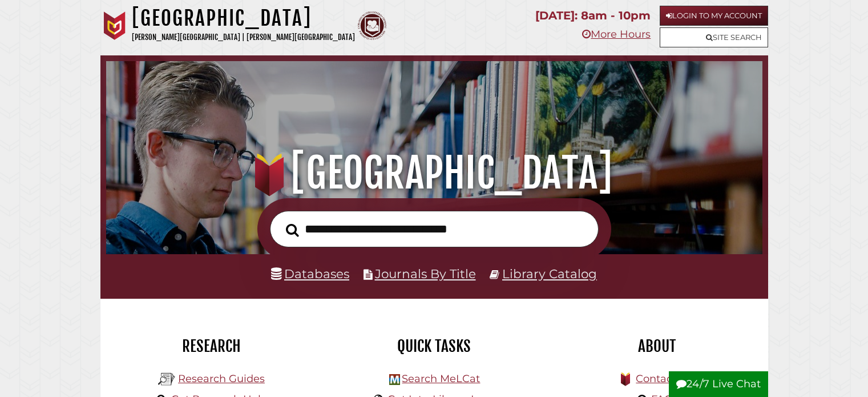 The width and height of the screenshot is (868, 397). Describe the element at coordinates (292, 230) in the screenshot. I see `button: Search` at that location.